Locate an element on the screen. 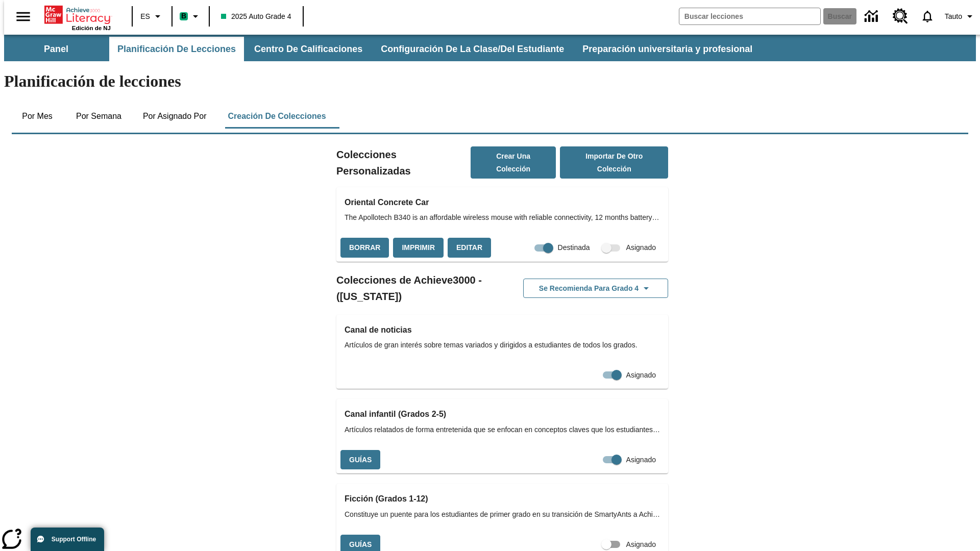 The image size is (980, 551). button: Planificación de lecciones is located at coordinates (177, 49).